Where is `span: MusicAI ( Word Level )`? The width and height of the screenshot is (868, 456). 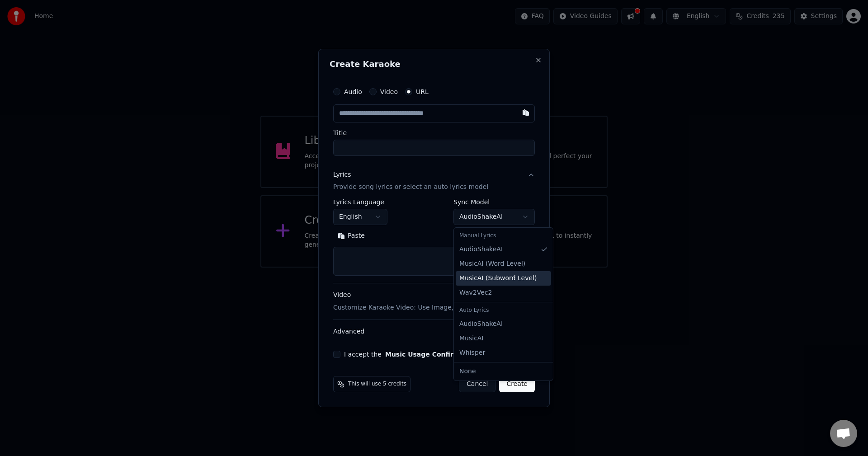
span: MusicAI ( Word Level ) is located at coordinates (492, 264).